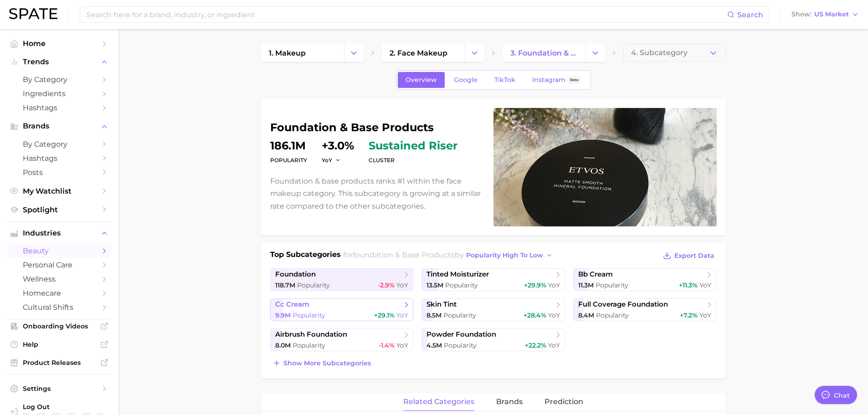 The height and width of the screenshot is (415, 868). Describe the element at coordinates (287, 53) in the screenshot. I see `span: 1. makeup` at that location.